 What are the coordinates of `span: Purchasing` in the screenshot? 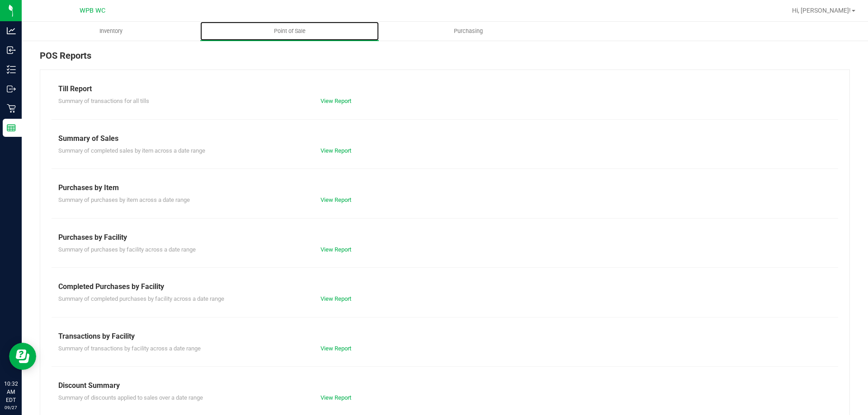 It's located at (469, 31).